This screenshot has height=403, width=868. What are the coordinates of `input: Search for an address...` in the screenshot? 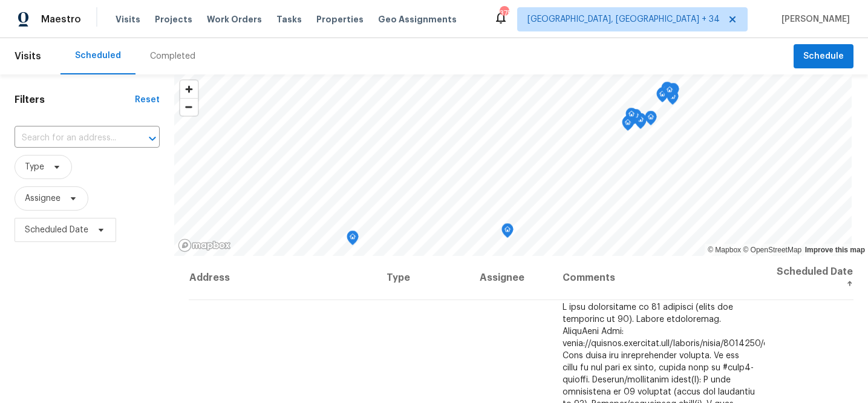 It's located at (70, 138).